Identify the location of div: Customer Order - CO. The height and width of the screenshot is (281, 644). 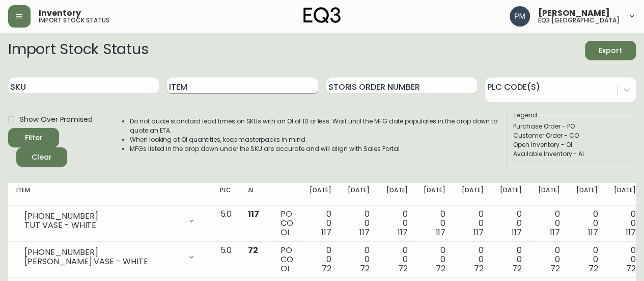
(571, 136).